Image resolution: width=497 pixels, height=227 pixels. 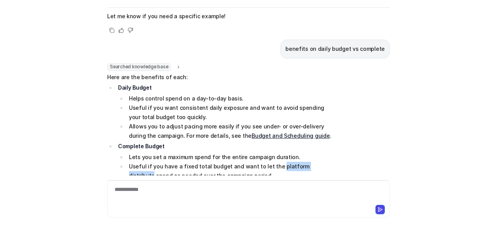 I want to click on li: Allows you to adjust pacing more easily if you see under- or over-delivery during the campaign. F..., so click(x=230, y=131).